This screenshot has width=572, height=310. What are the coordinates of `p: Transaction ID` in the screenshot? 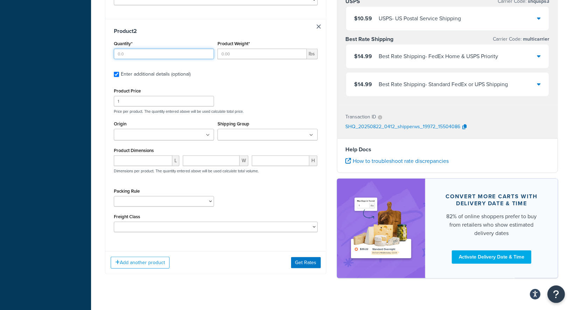 It's located at (361, 117).